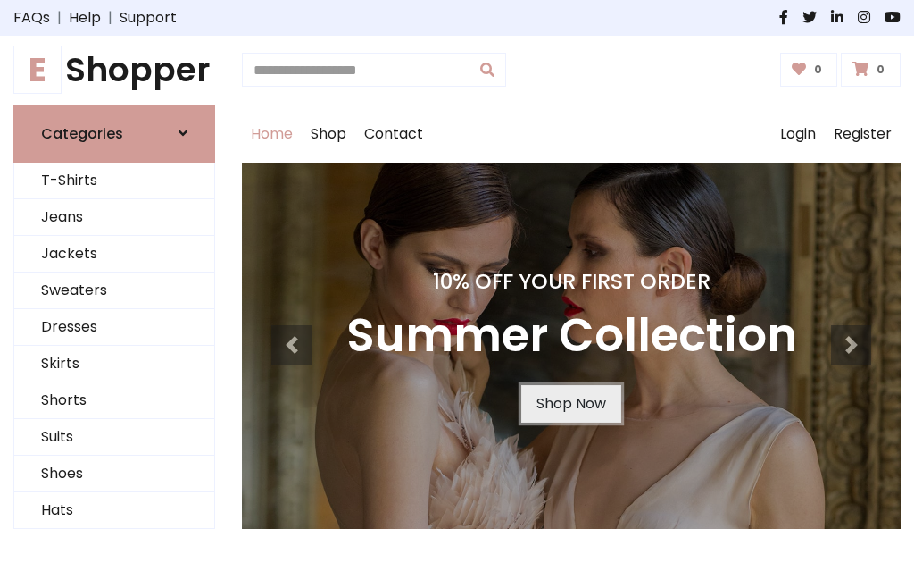  Describe the element at coordinates (82, 133) in the screenshot. I see `h6: Categories` at that location.